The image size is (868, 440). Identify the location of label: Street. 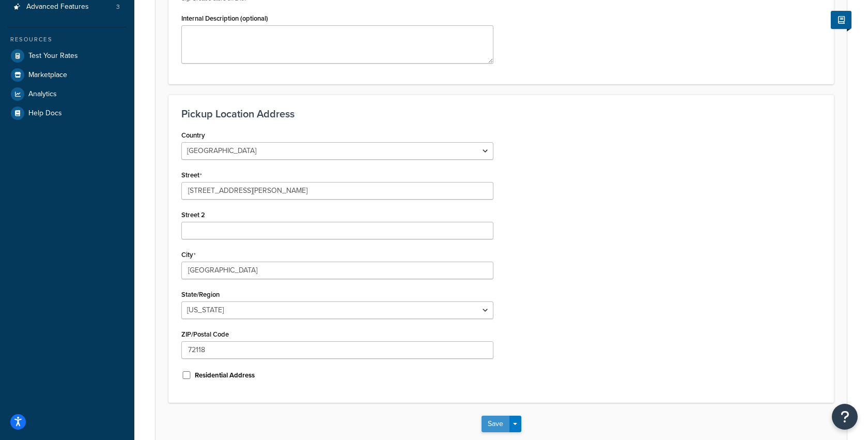
(192, 175).